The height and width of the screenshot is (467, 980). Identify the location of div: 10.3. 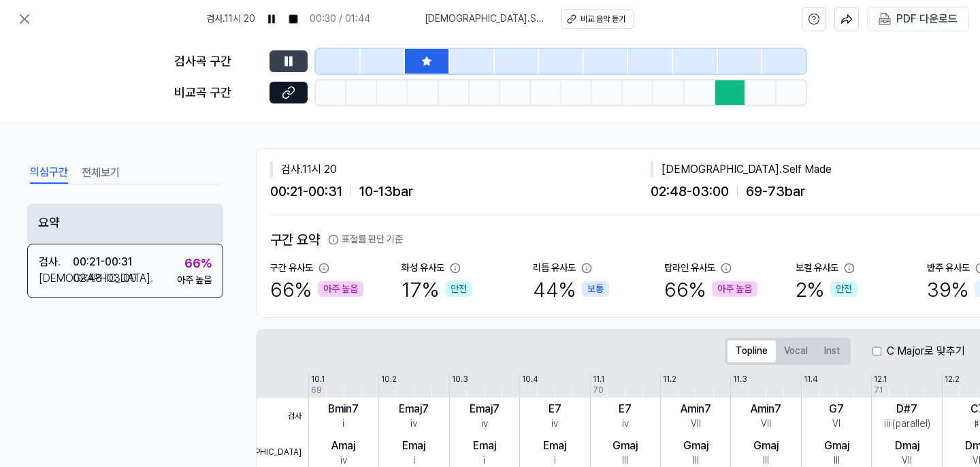
(459, 379).